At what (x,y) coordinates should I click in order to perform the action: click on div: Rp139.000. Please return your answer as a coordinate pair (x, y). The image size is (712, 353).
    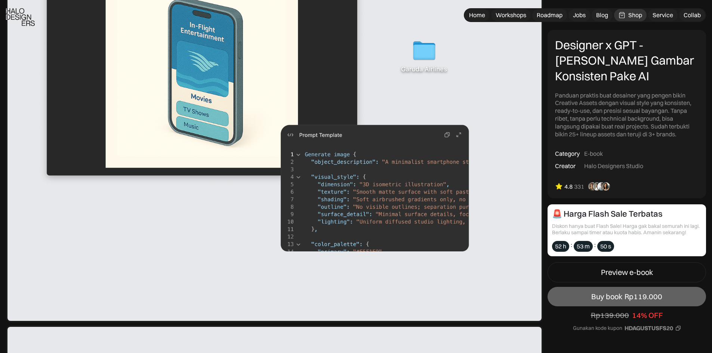
    Looking at the image, I should click on (610, 315).